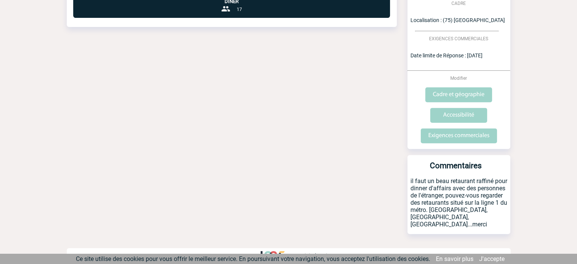  Describe the element at coordinates (253, 258) in the screenshot. I see `span: Ce site utilise des cookies pour vous offrir le meilleur service. En poursuivant votre navigation...` at that location.